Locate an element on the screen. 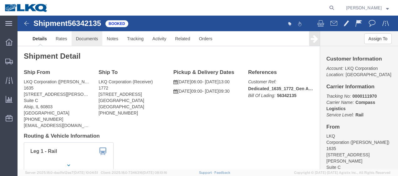 Image resolution: width=398 pixels, height=176 pixels. a: Feedback is located at coordinates (222, 173).